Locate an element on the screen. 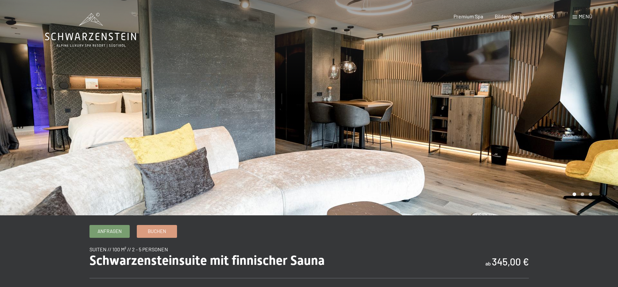 This screenshot has width=618, height=287. span: Menü is located at coordinates (585, 16).